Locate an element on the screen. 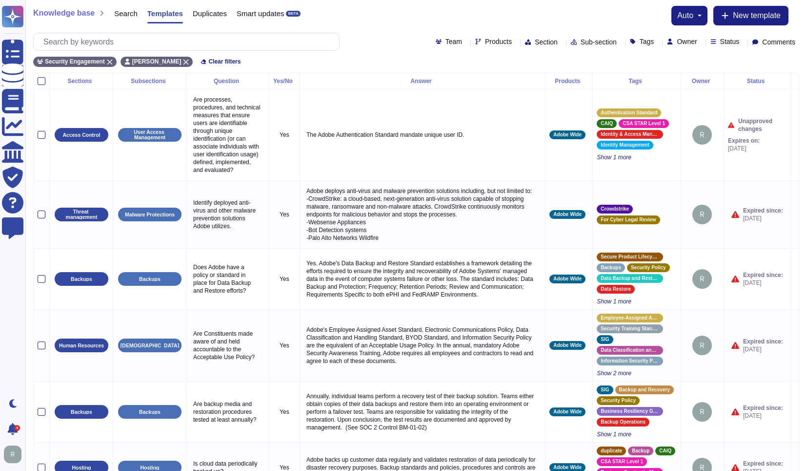 The width and height of the screenshot is (807, 471). div: Owner is located at coordinates (703, 81).